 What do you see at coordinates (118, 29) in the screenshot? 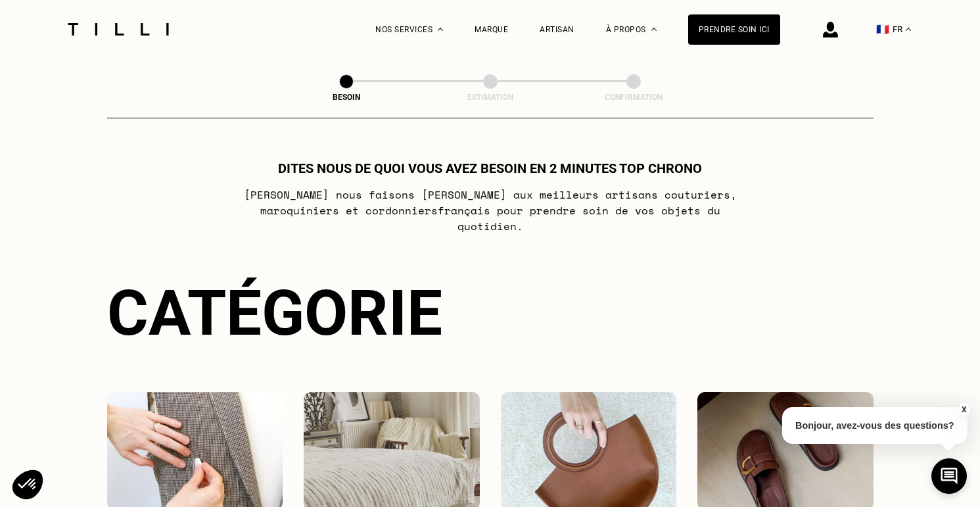
I see `a: Logo du service de couturière Tilli` at bounding box center [118, 29].